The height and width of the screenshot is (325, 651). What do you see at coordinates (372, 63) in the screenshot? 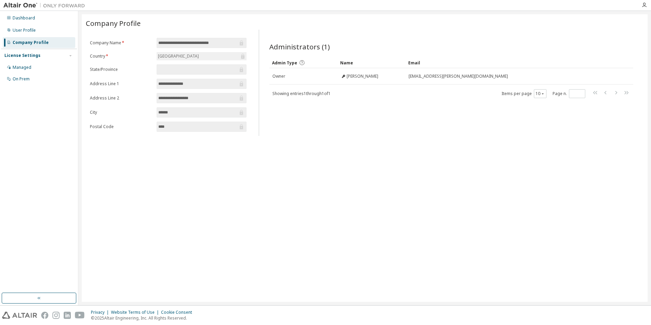
I see `div: Name` at bounding box center [372, 63].